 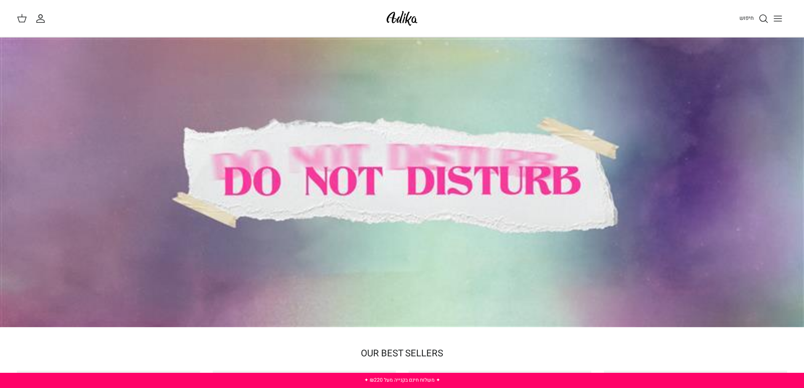 I want to click on a: ✦ משלוח חינם בקנייה מעל ₪220 ✦, so click(x=402, y=380).